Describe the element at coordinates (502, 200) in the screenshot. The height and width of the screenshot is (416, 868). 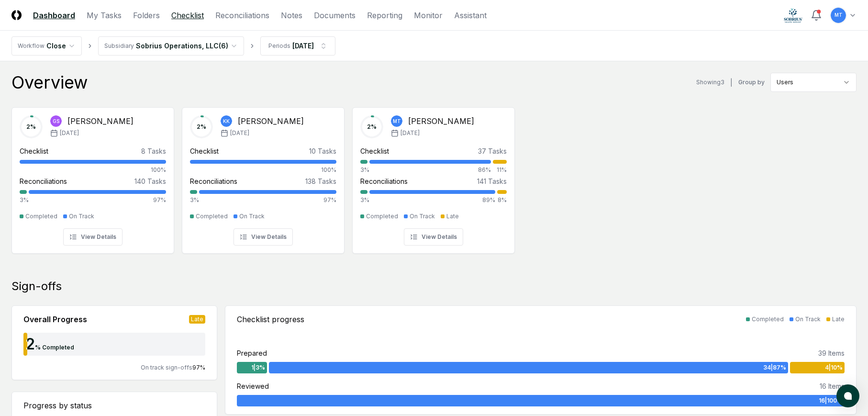
I see `div: 8%` at that location.